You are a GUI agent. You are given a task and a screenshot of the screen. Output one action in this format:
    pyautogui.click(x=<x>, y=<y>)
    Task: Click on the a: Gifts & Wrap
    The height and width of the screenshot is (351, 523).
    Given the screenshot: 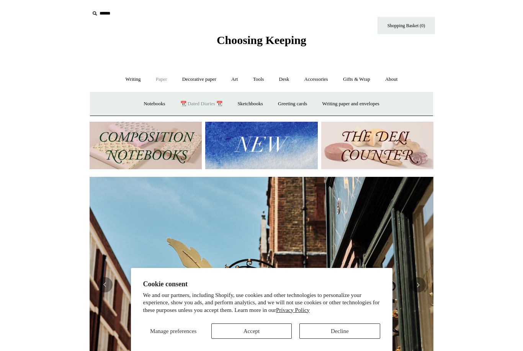 What is the action you would take?
    pyautogui.click(x=356, y=79)
    